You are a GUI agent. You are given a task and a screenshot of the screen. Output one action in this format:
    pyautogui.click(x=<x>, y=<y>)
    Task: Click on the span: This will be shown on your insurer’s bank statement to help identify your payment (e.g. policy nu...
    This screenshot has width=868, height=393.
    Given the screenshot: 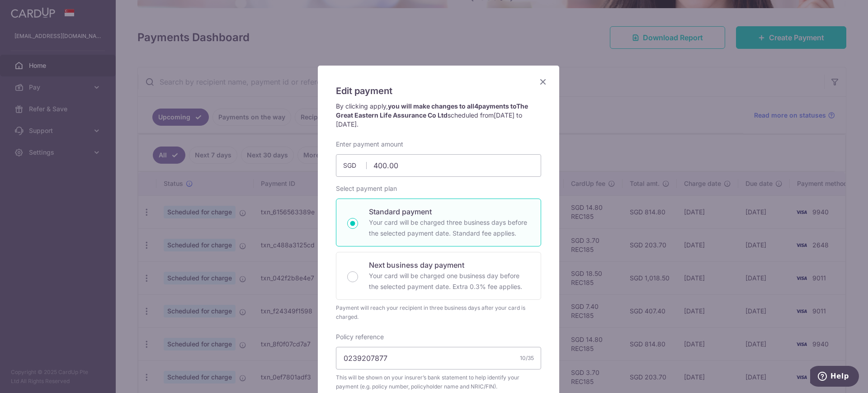 What is the action you would take?
    pyautogui.click(x=438, y=382)
    